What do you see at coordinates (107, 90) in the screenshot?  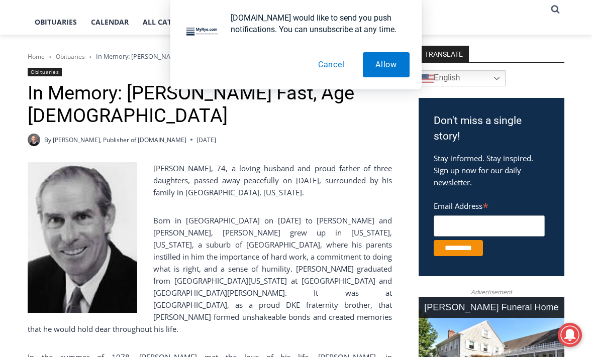 I see `div: 1` at bounding box center [107, 90].